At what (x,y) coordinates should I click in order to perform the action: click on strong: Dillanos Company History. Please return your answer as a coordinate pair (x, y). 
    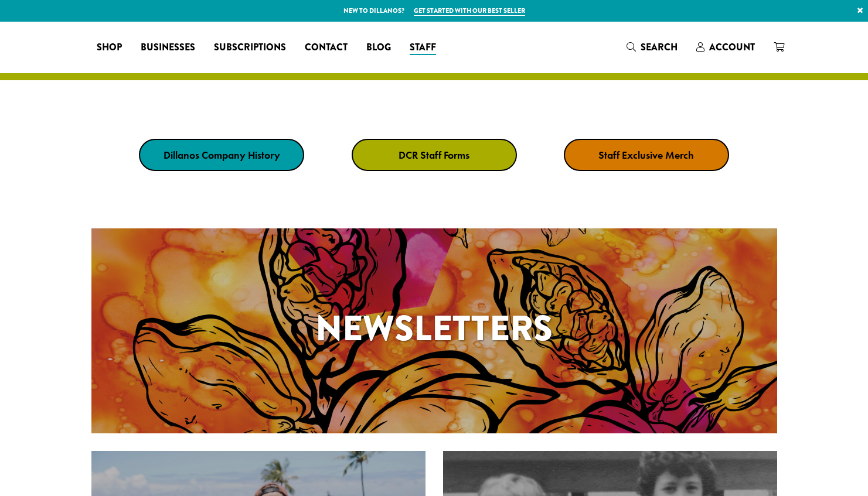
    Looking at the image, I should click on (222, 155).